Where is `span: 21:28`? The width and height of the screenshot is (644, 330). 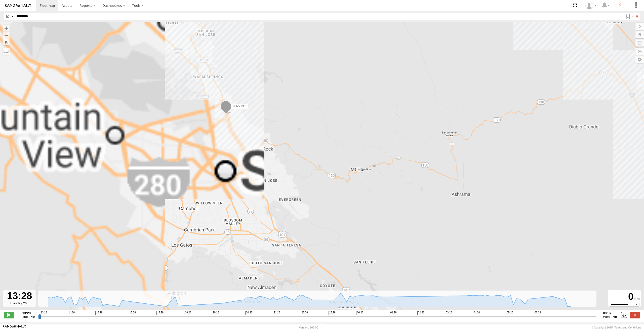 span: 21:28 is located at coordinates (277, 313).